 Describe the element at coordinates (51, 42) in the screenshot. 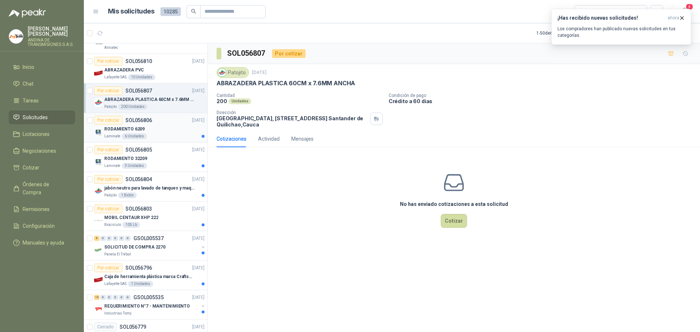

I see `p: ANDINA DE TRANSMISIONES S.A.S` at that location.